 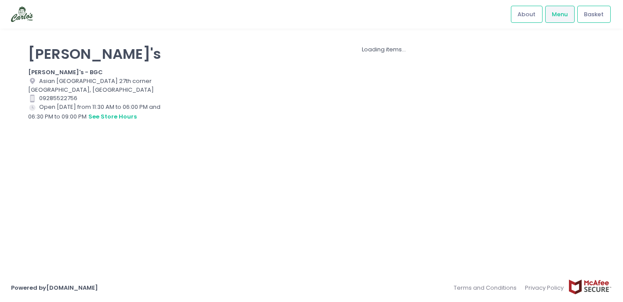 I want to click on a: Terms and Conditions, so click(x=487, y=288).